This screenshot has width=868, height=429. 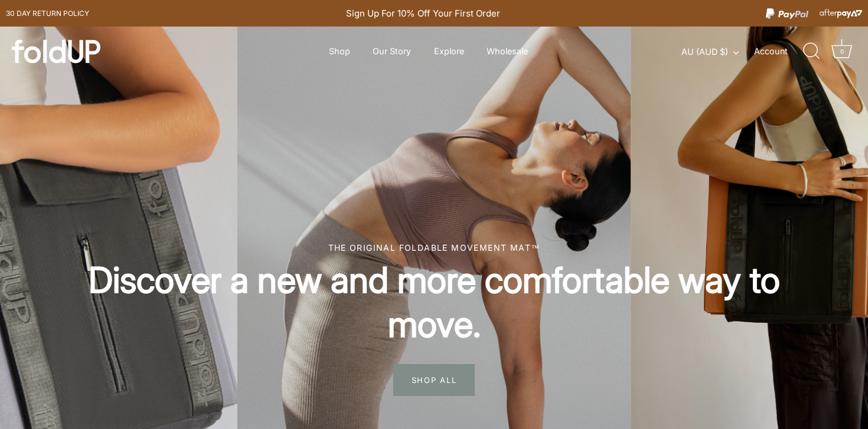 What do you see at coordinates (339, 51) in the screenshot?
I see `a: Shop` at bounding box center [339, 51].